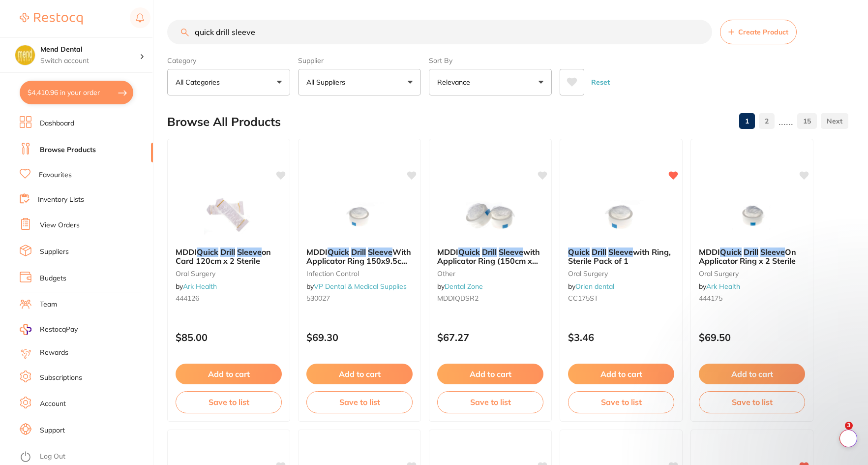 Image resolution: width=868 pixels, height=465 pixels. Describe the element at coordinates (52, 431) in the screenshot. I see `a: Support` at that location.